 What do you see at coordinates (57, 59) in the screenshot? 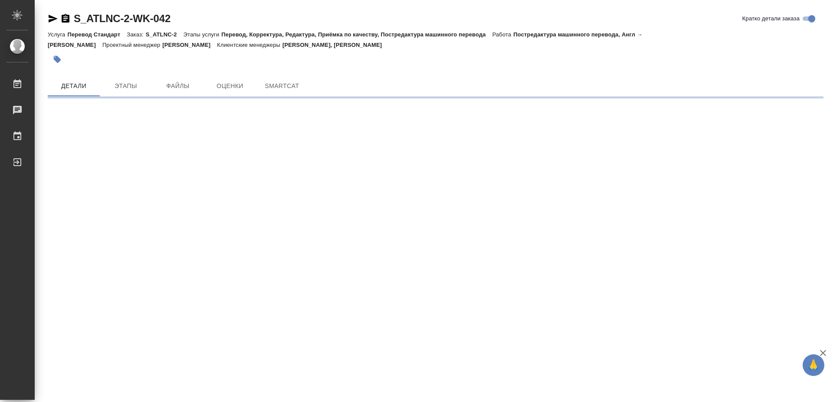
I see `button: Добавить тэг` at bounding box center [57, 59].